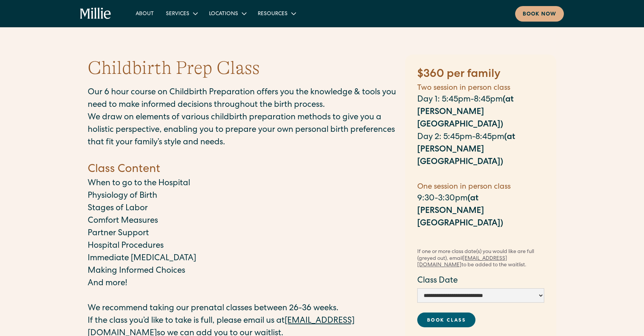 The image size is (644, 336). I want to click on p: Physiology of Birth, so click(243, 196).